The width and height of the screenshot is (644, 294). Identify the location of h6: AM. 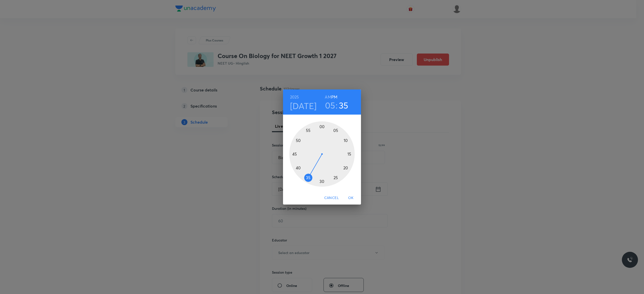
(328, 97).